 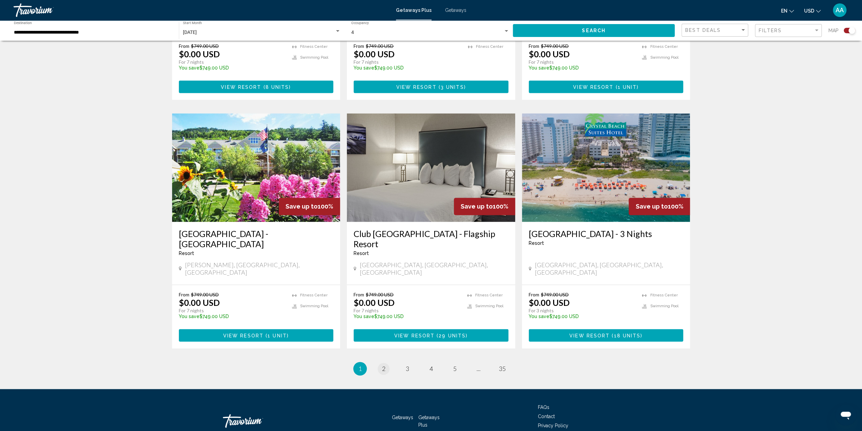 What do you see at coordinates (431, 368) in the screenshot?
I see `span: 4` at bounding box center [431, 368].